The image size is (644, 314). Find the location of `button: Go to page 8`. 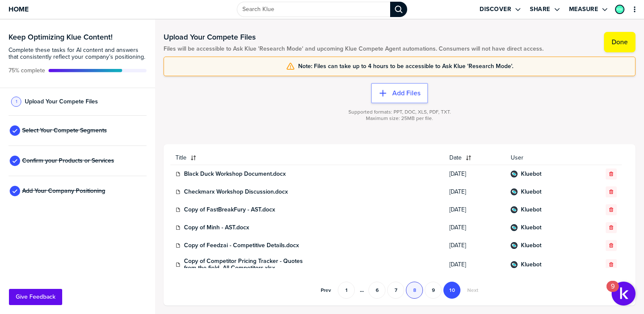

button: Go to page 8 is located at coordinates (414, 290).